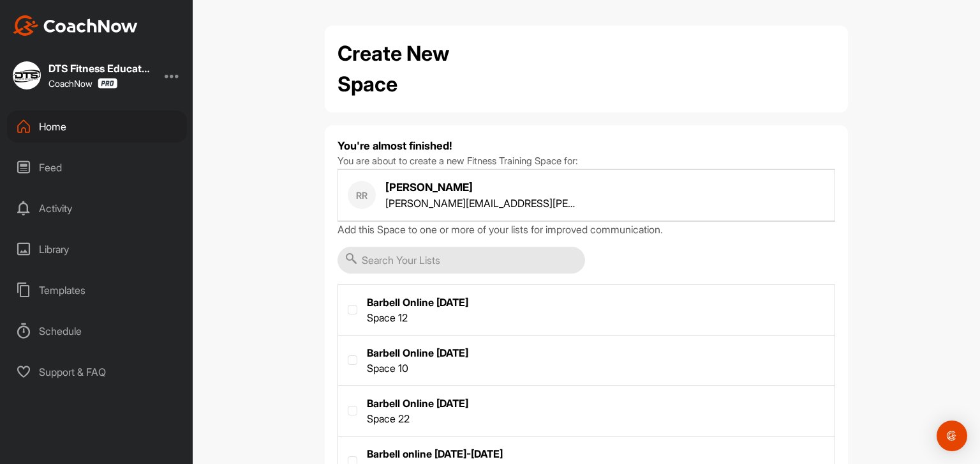 The height and width of the screenshot is (464, 980). What do you see at coordinates (586, 146) in the screenshot?
I see `h4: You're almost finished!` at bounding box center [586, 146].